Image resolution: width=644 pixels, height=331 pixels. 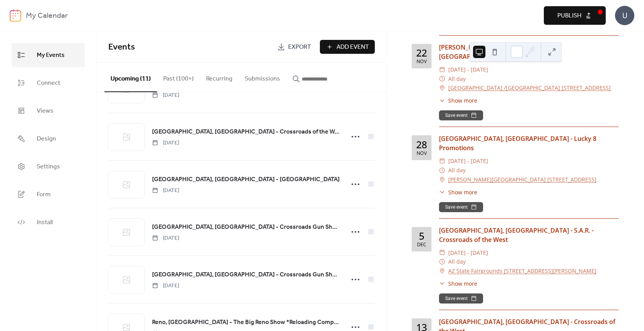 What do you see at coordinates (44, 223) in the screenshot?
I see `span: Install` at bounding box center [44, 223].